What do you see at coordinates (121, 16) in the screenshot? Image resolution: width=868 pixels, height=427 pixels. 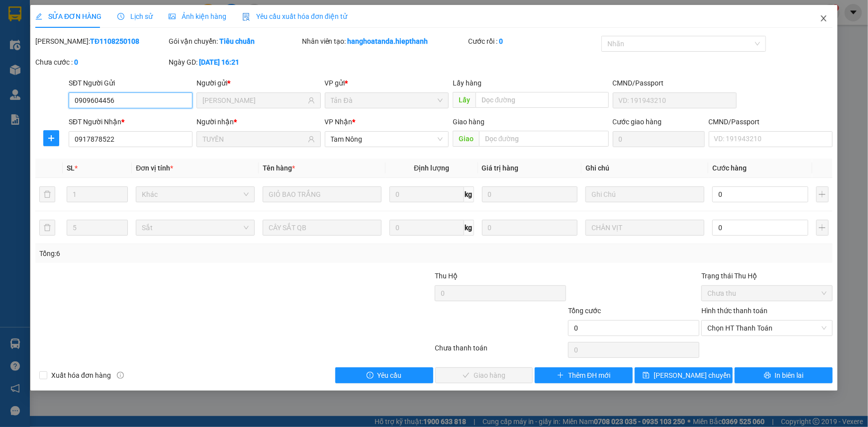 I see `span: clock-circle` at bounding box center [121, 16].